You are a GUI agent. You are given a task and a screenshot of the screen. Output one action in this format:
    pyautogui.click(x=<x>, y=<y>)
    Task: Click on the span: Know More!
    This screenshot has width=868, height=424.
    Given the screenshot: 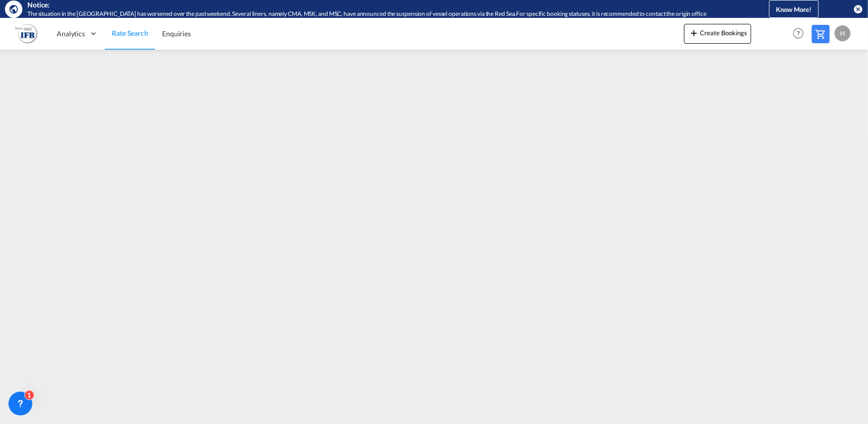 What is the action you would take?
    pyautogui.click(x=794, y=10)
    